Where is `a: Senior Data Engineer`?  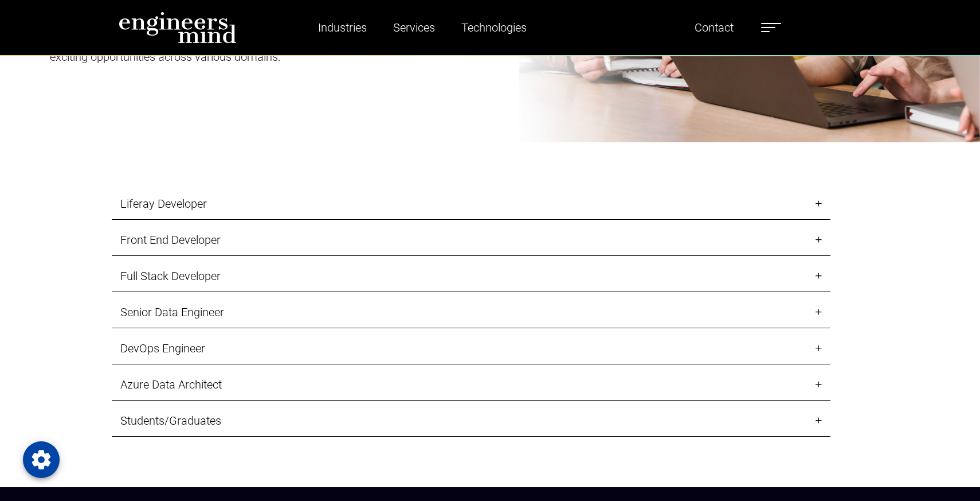 a: Senior Data Engineer is located at coordinates (472, 312).